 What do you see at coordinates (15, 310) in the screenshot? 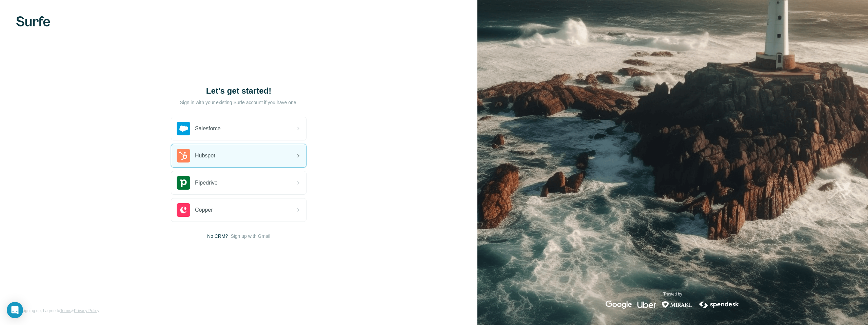
I see `div: Open Intercom Messenger` at bounding box center [15, 310].